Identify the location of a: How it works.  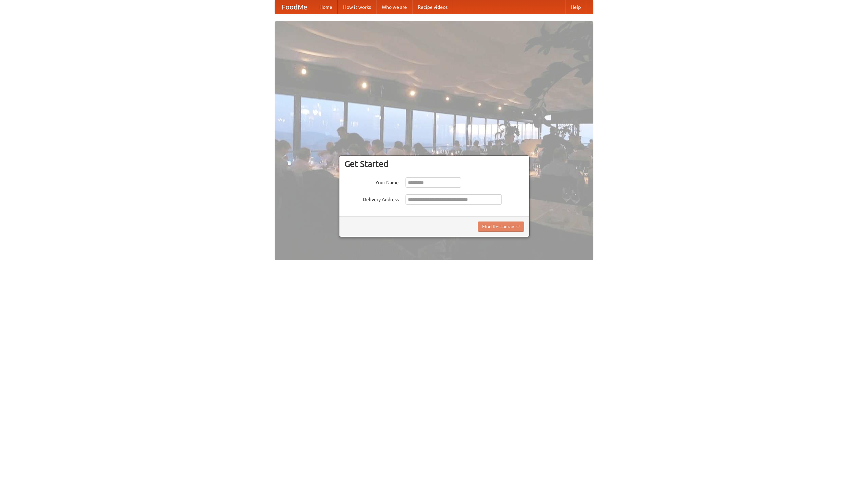
(357, 8).